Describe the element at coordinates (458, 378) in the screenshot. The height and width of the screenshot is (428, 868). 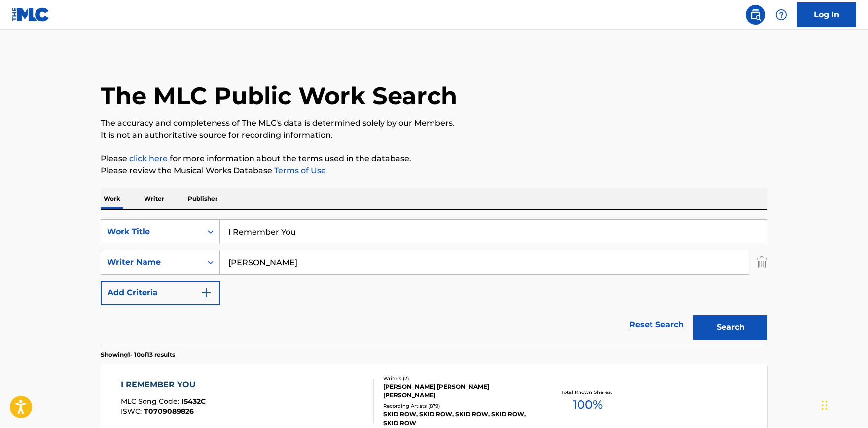
I see `div: Writers ( 2 )` at that location.